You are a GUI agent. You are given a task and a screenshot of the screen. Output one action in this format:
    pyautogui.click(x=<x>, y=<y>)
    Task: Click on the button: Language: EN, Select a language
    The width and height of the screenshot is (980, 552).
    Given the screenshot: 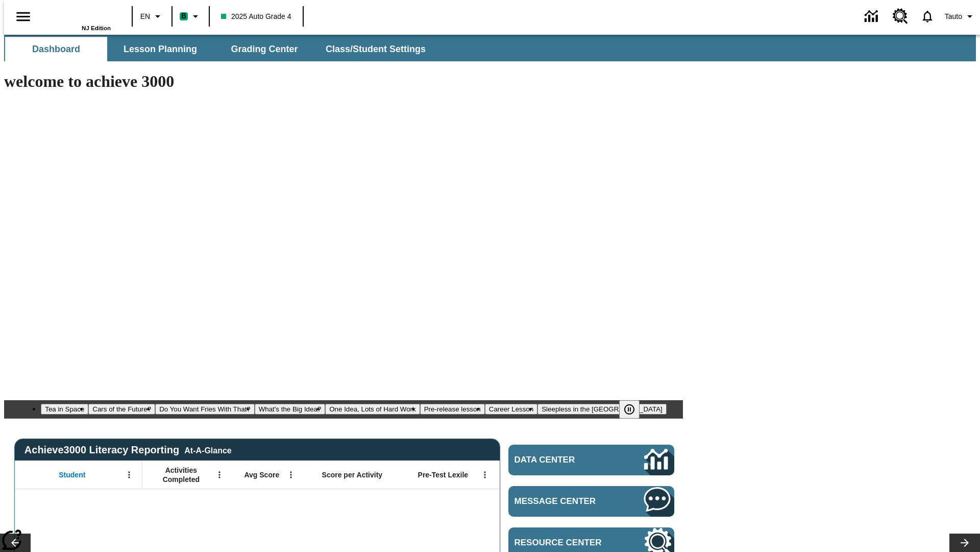 What is the action you would take?
    pyautogui.click(x=152, y=16)
    